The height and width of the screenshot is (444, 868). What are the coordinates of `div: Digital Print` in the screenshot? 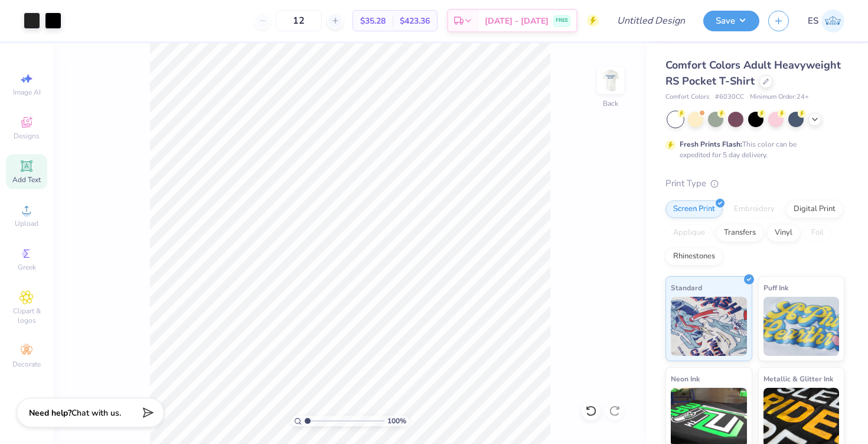 It's located at (814, 209).